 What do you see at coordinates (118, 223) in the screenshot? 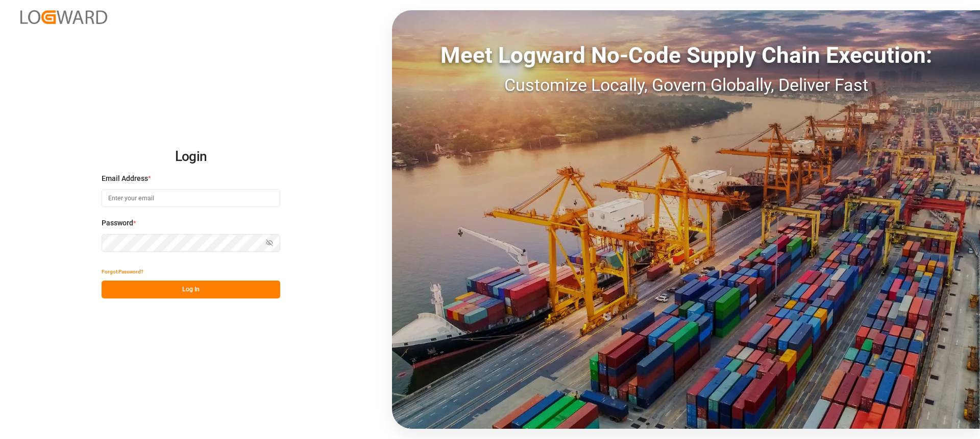
I see `span: Password` at bounding box center [118, 223].